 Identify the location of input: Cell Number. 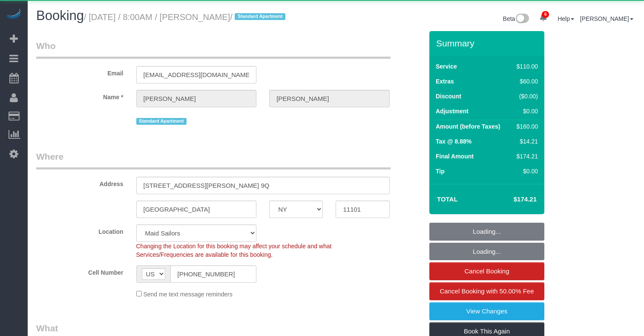
(214, 274).